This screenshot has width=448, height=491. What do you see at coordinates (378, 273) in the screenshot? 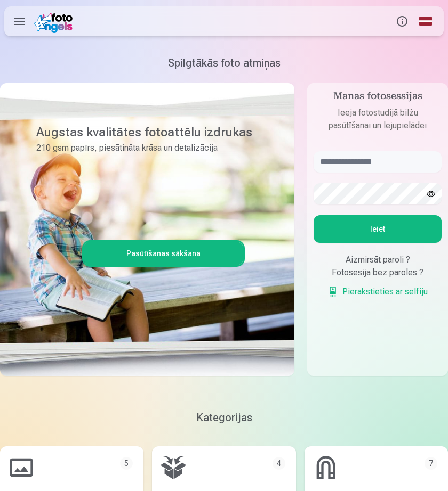
I see `div: Fotosesija bez paroles ?` at bounding box center [378, 273].